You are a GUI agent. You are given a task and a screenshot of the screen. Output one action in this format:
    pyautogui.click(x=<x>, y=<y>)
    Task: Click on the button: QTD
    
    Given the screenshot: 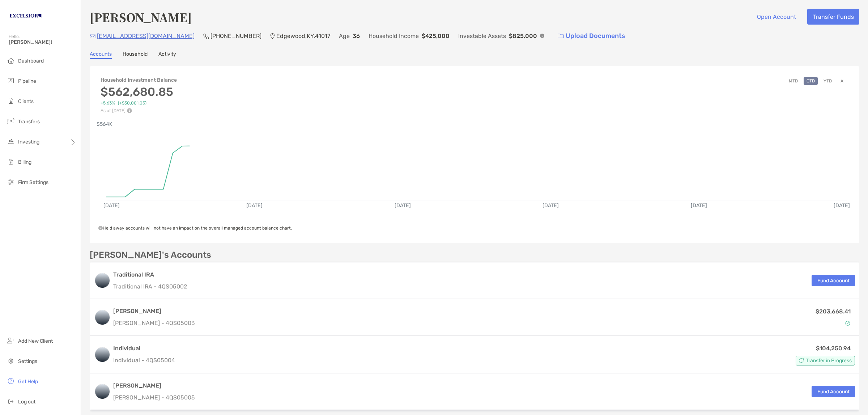 What is the action you would take?
    pyautogui.click(x=810, y=81)
    